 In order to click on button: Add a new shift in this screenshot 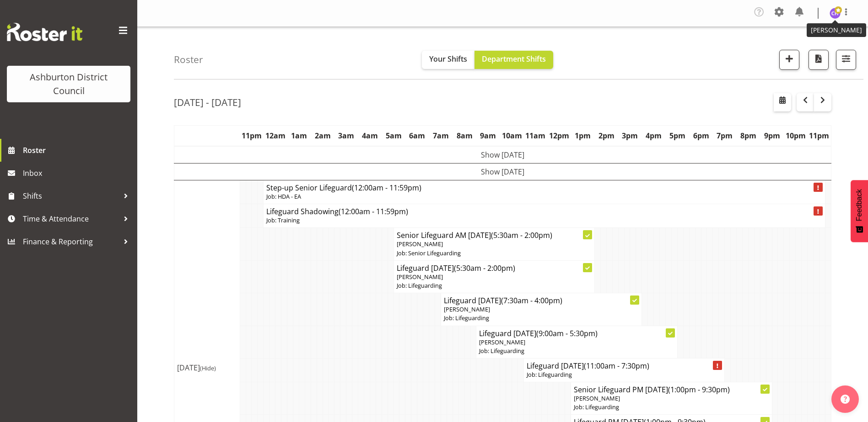, I will do `click(790, 60)`.